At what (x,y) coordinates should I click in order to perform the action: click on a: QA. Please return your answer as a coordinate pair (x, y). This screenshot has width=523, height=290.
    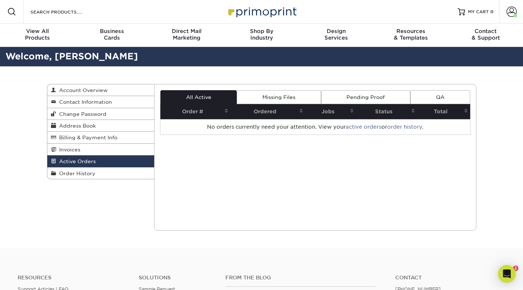
    Looking at the image, I should click on (440, 97).